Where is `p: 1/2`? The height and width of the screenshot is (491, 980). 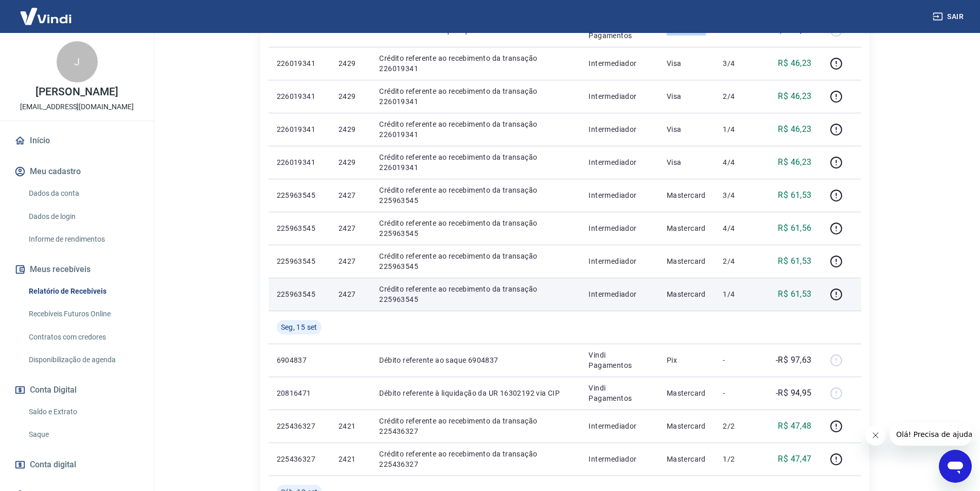 p: 1/2 is located at coordinates (738, 459).